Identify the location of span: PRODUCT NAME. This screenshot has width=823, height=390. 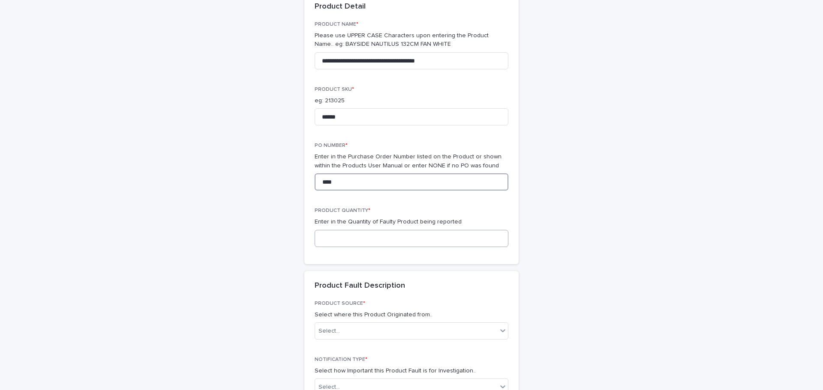
(336, 24).